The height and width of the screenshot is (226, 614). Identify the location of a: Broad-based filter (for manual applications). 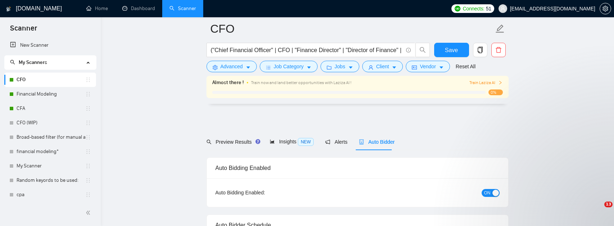
(51, 137).